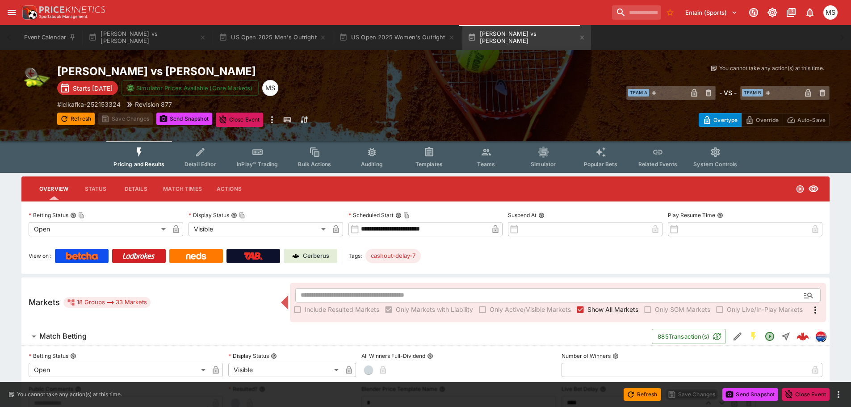 The height and width of the screenshot is (407, 851). Describe the element at coordinates (786, 337) in the screenshot. I see `button: Straight` at that location.